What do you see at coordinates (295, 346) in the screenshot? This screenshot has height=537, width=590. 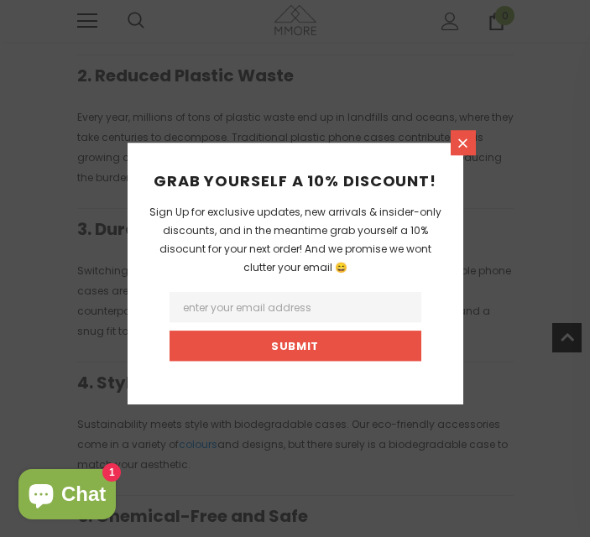 I see `input: Submit` at bounding box center [295, 346].